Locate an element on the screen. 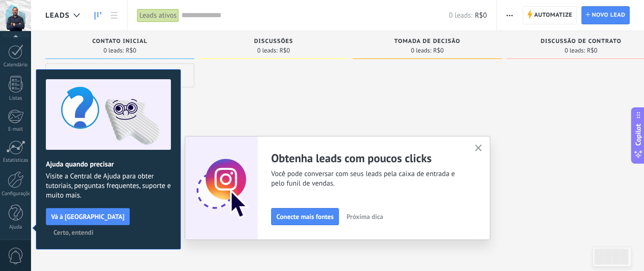 The height and width of the screenshot is (271, 644). button: Mais is located at coordinates (509, 16).